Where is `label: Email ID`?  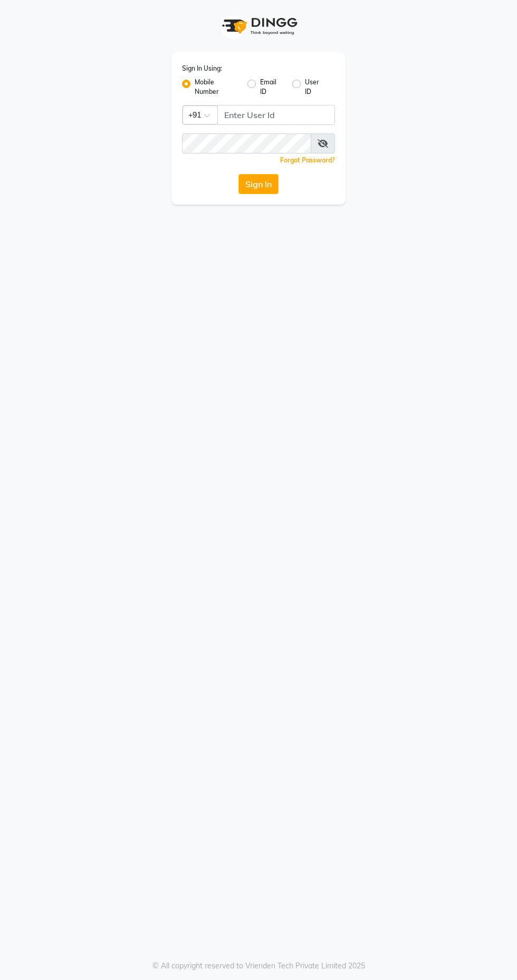 label: Email ID is located at coordinates (272, 87).